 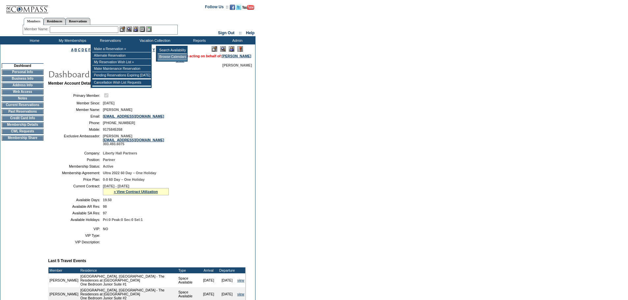 What do you see at coordinates (22, 99) in the screenshot?
I see `td: Notes` at bounding box center [22, 99].